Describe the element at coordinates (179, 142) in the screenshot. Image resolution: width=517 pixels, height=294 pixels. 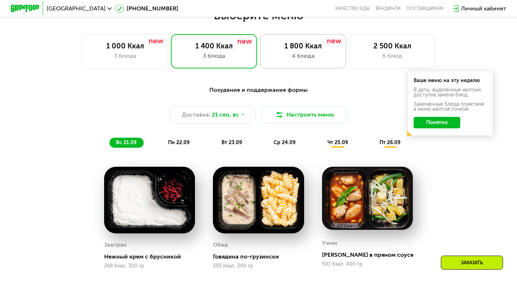
I see `span: пн 22.09` at that location.